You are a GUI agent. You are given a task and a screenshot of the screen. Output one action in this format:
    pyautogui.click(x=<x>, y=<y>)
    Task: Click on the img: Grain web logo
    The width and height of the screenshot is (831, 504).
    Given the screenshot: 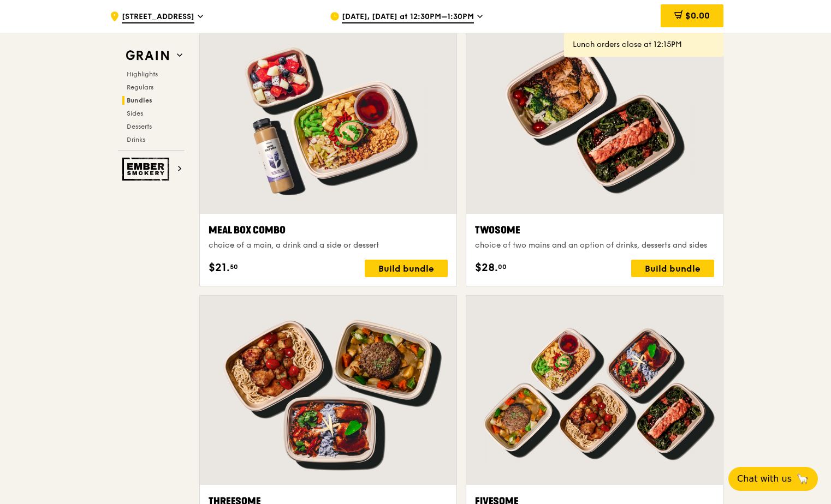 What is the action you would take?
    pyautogui.click(x=147, y=55)
    